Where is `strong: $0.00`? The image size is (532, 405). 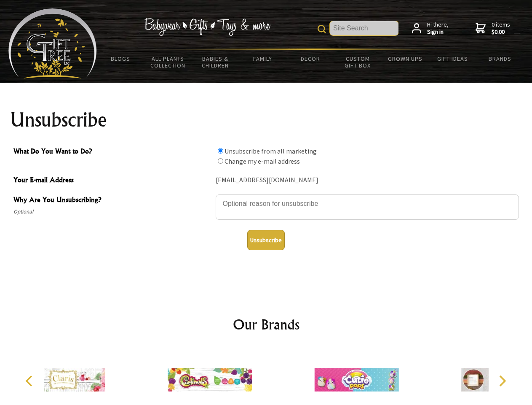
strong: $0.00 is located at coordinates (501, 32).